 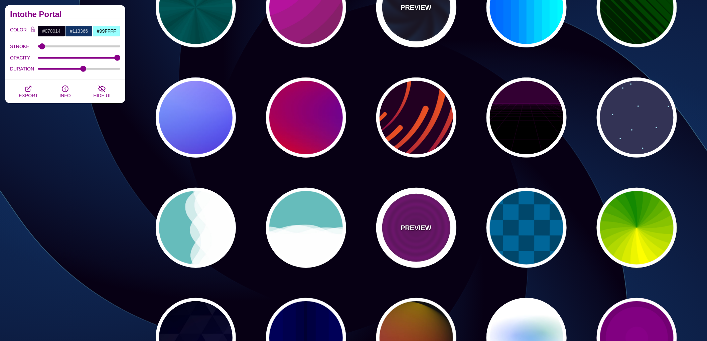 What do you see at coordinates (416, 228) in the screenshot?
I see `button: PREVIEWanimated sequence of ripples` at bounding box center [416, 228].